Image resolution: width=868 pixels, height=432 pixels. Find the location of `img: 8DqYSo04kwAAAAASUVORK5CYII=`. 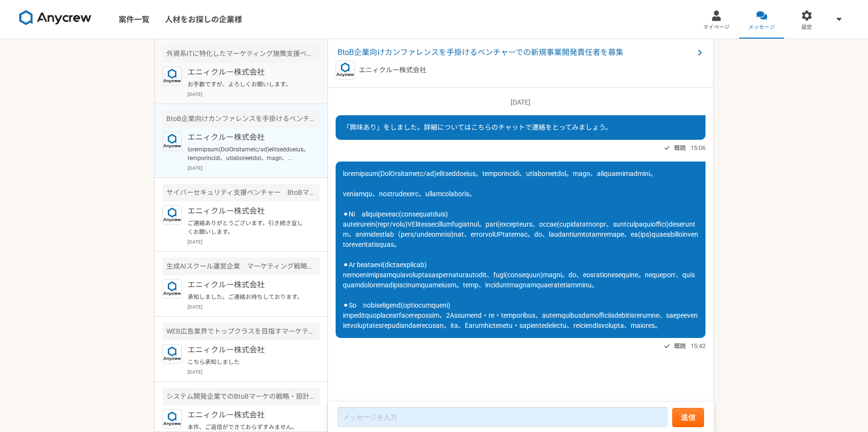

img: 8DqYSo04kwAAAAASUVORK5CYII= is located at coordinates (56, 18).